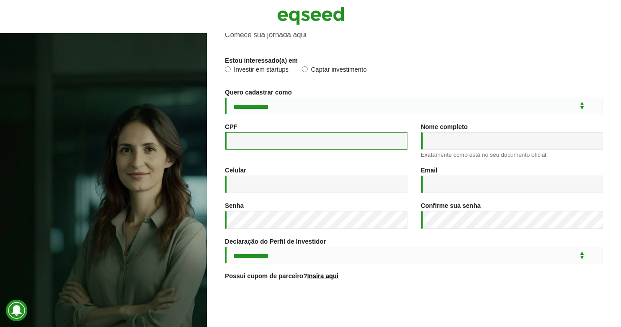 The image size is (621, 327). What do you see at coordinates (282, 276) in the screenshot?
I see `label: Possui cupom de parceiro?` at bounding box center [282, 276].